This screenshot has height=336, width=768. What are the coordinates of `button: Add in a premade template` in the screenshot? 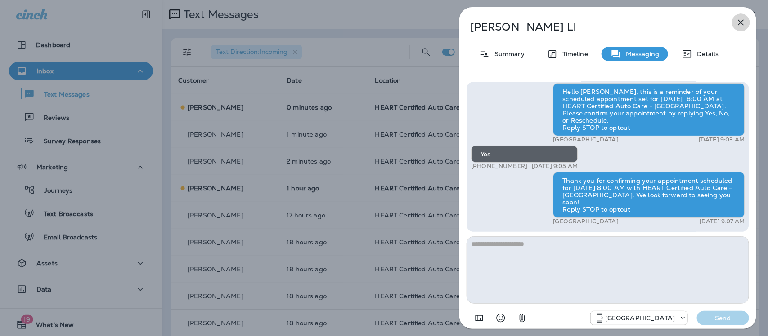 It's located at (479, 318).